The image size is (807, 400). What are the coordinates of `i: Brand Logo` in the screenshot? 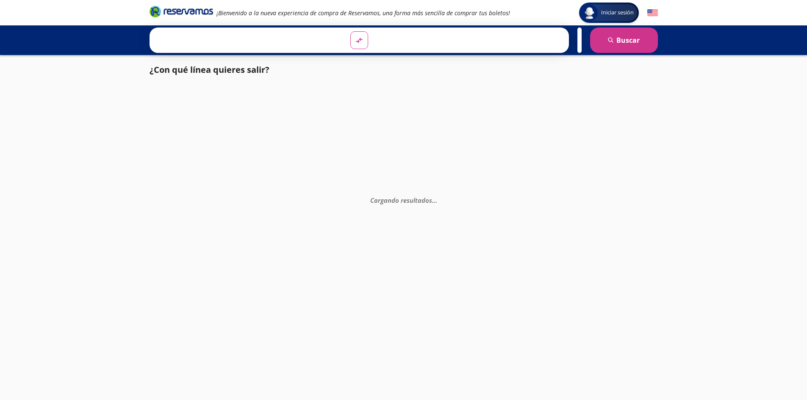 It's located at (181, 11).